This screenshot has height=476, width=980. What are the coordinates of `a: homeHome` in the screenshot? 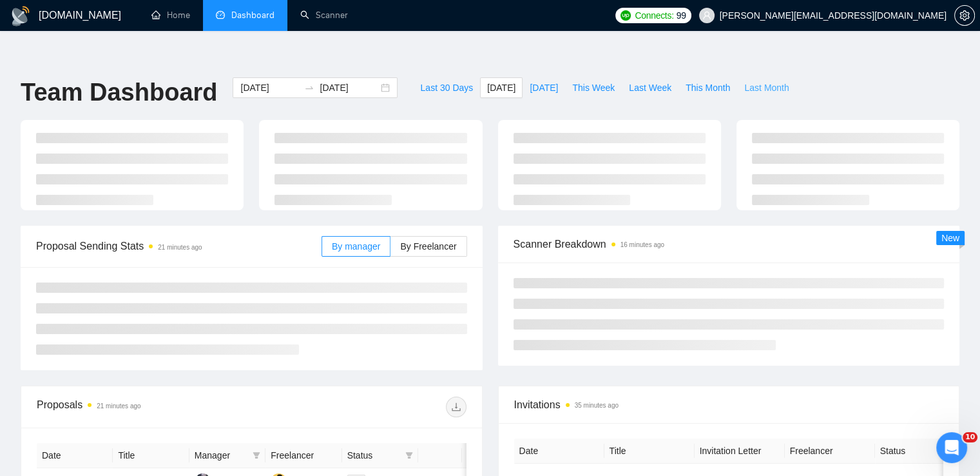 It's located at (171, 15).